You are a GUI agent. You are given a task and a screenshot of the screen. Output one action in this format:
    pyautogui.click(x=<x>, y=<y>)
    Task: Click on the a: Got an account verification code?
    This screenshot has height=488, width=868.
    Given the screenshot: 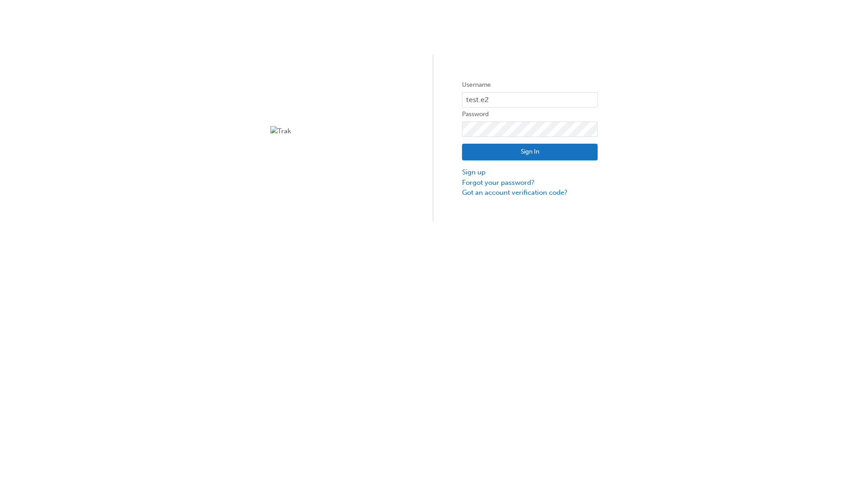 What is the action you would take?
    pyautogui.click(x=529, y=192)
    